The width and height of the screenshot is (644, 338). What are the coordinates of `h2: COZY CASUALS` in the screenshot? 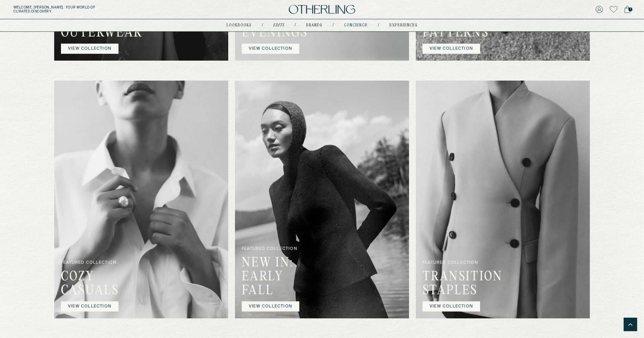 It's located at (98, 286).